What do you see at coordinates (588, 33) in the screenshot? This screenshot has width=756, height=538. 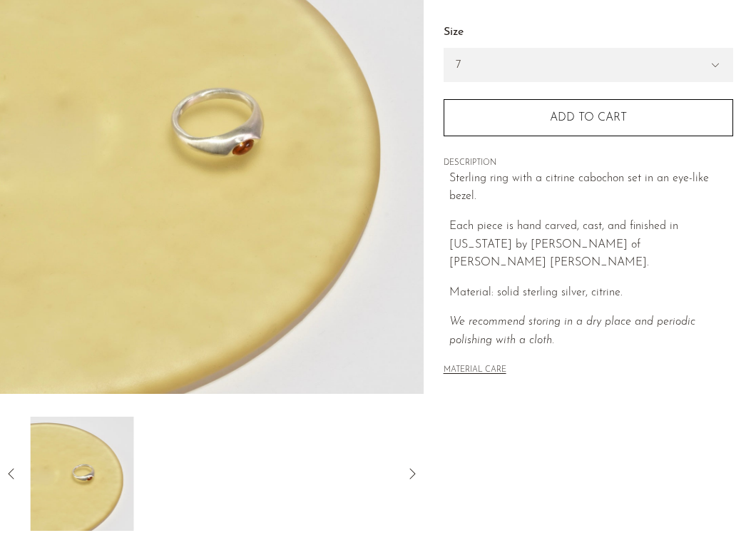 I see `label: Size` at bounding box center [588, 33].